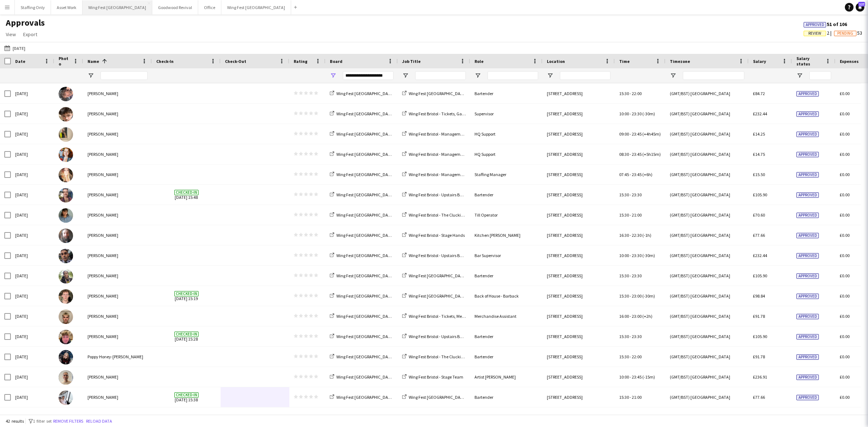 This screenshot has width=868, height=427. What do you see at coordinates (443, 134) in the screenshot?
I see `span: Wing Fest Bristol - Management Team` at bounding box center [443, 134].